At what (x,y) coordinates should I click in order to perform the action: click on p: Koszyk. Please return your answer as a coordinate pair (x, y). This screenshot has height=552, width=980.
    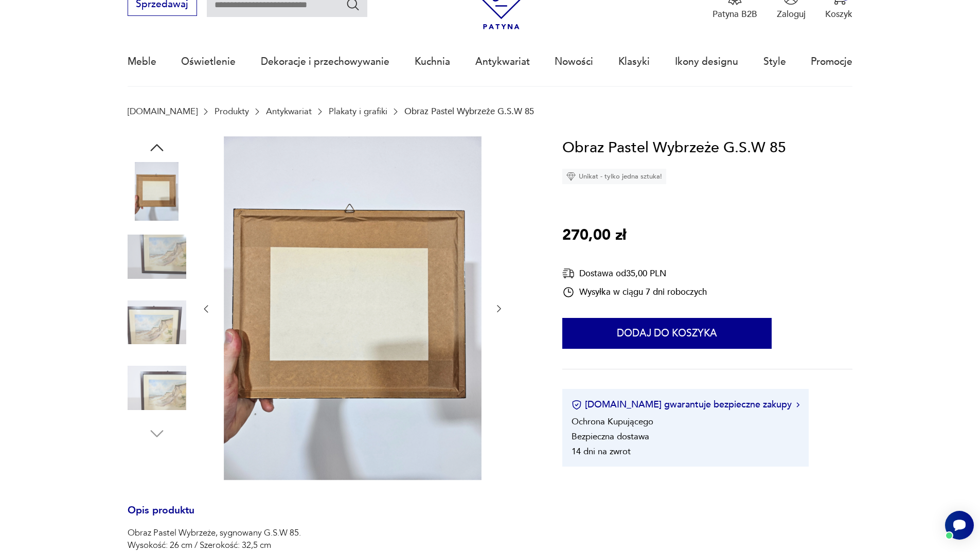
    Looking at the image, I should click on (838, 14).